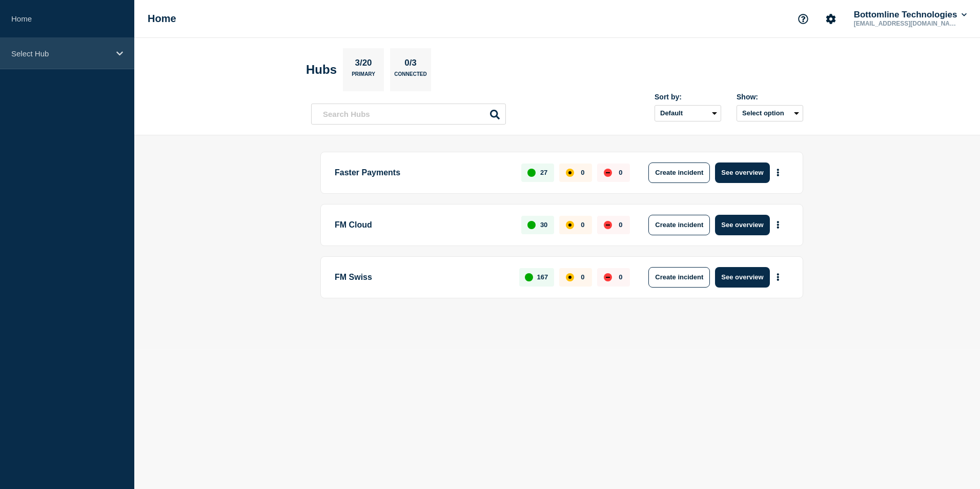 This screenshot has width=980, height=489. Describe the element at coordinates (162, 19) in the screenshot. I see `h1: Home` at that location.